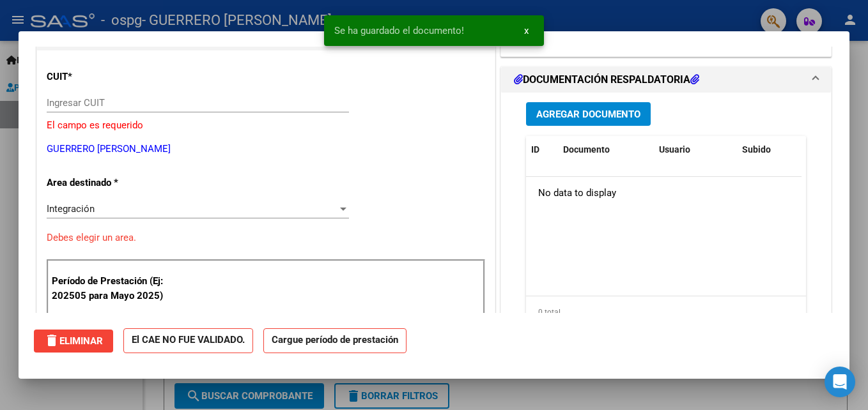 Image resolution: width=868 pixels, height=410 pixels. Describe the element at coordinates (535, 149) in the screenshot. I see `span: ID` at that location.